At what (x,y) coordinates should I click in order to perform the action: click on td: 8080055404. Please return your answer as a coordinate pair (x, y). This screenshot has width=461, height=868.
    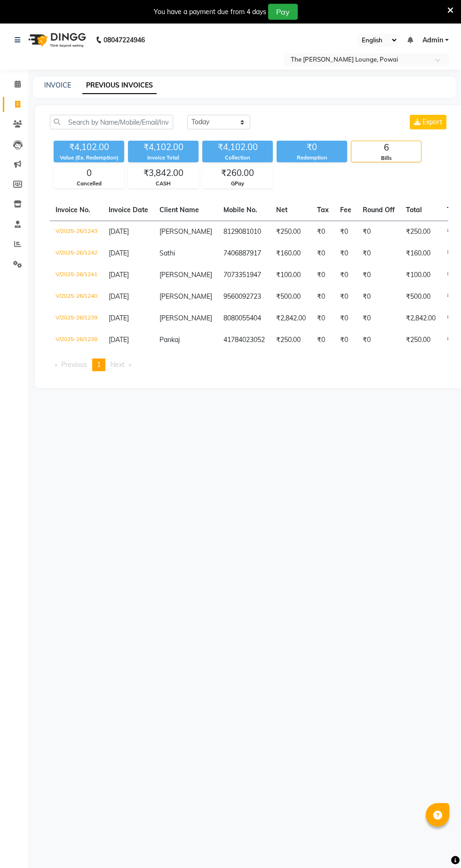
    Looking at the image, I should click on (245, 318).